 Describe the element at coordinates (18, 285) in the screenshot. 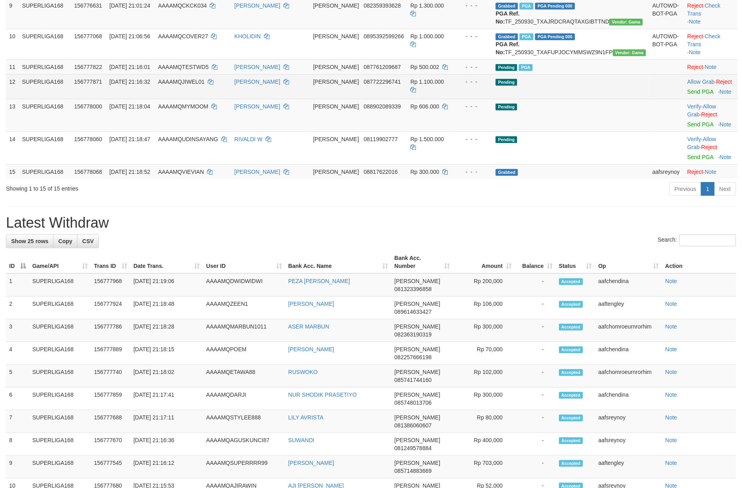

I see `td: 1` at that location.